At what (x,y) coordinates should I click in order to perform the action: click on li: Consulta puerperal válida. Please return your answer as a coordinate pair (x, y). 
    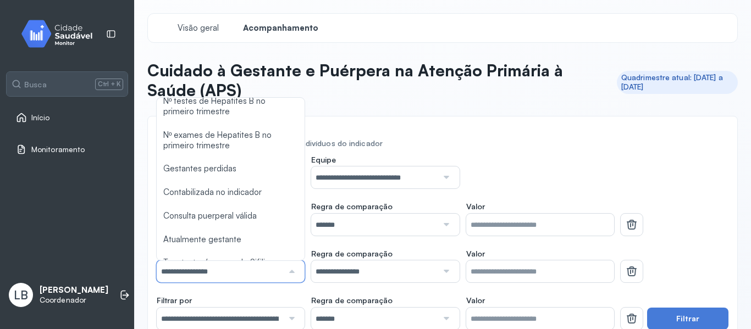
    Looking at the image, I should click on (230, 216).